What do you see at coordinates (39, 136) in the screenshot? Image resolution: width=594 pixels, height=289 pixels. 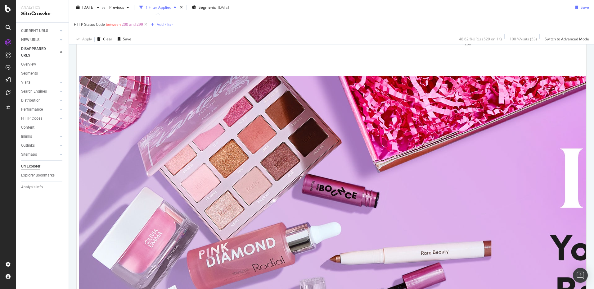 I see `a: Inlinks` at bounding box center [39, 136].